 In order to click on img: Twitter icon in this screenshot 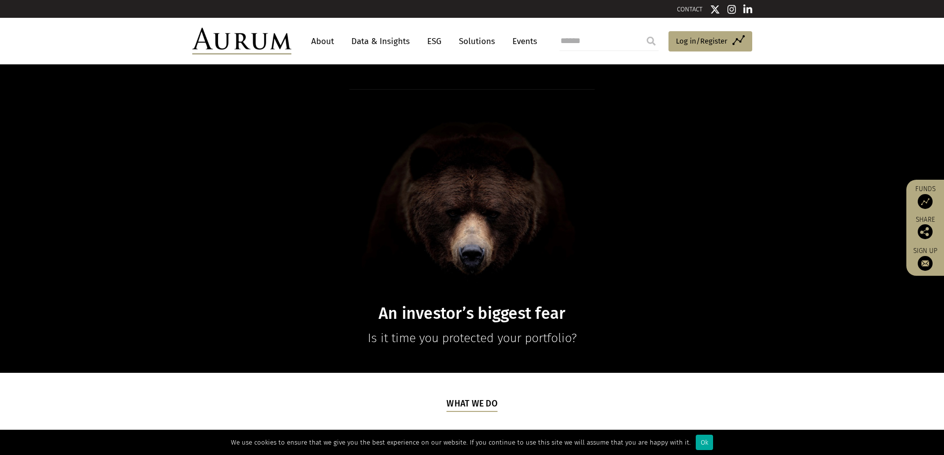, I will do `click(715, 9)`.